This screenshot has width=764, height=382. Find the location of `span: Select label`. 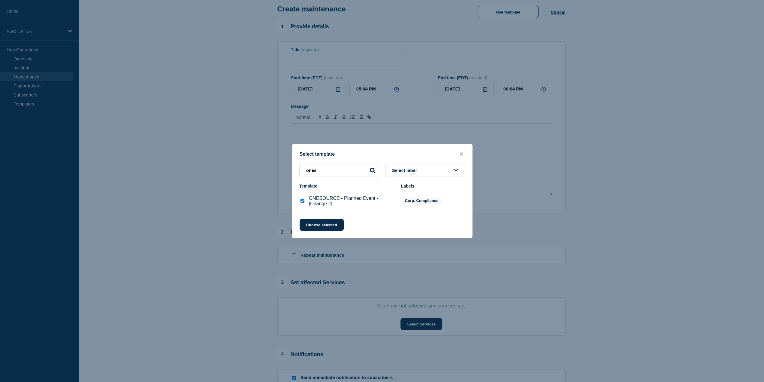

span: Select label is located at coordinates (406, 170).